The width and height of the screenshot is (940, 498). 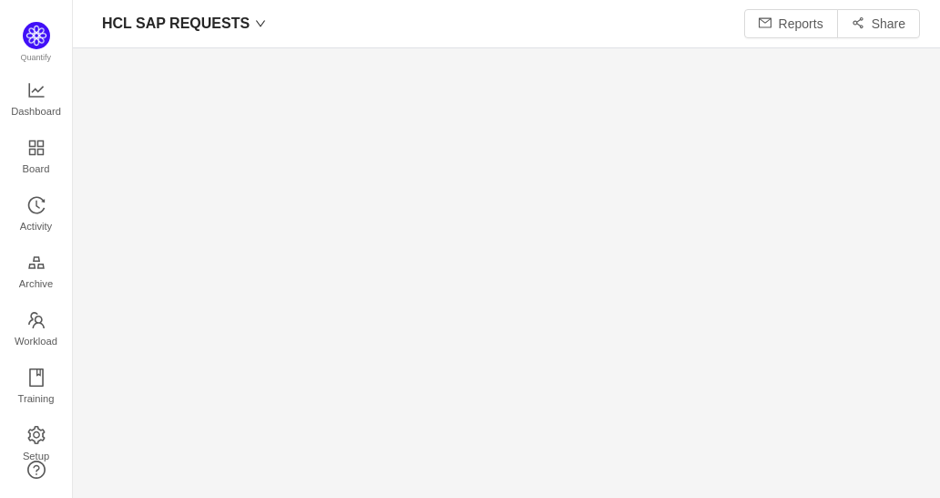 What do you see at coordinates (36, 445) in the screenshot?
I see `a: Setup` at bounding box center [36, 445].